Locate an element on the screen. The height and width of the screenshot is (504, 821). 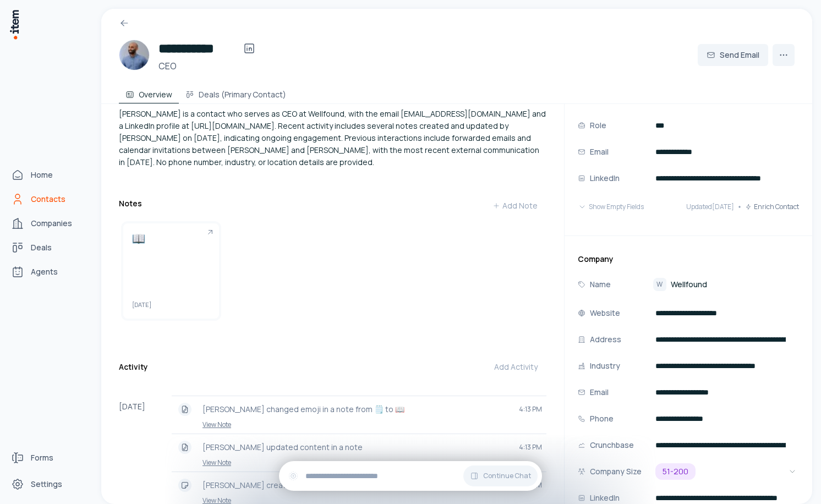
button: Enrich Contact is located at coordinates (772, 207).